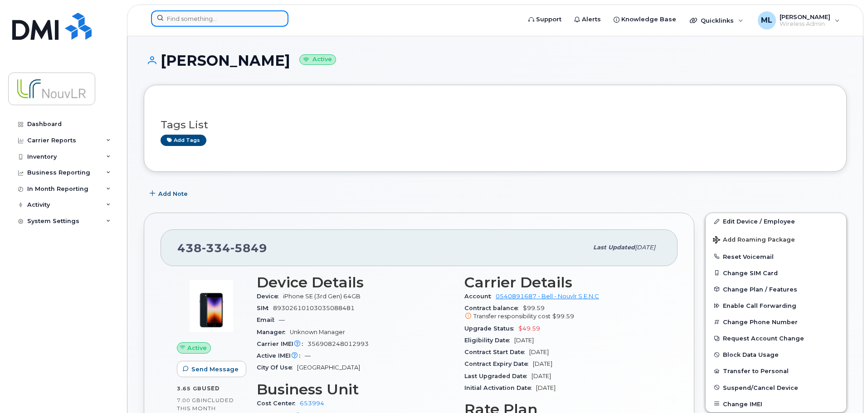  Describe the element at coordinates (776, 355) in the screenshot. I see `button: Block Data Usage` at that location.